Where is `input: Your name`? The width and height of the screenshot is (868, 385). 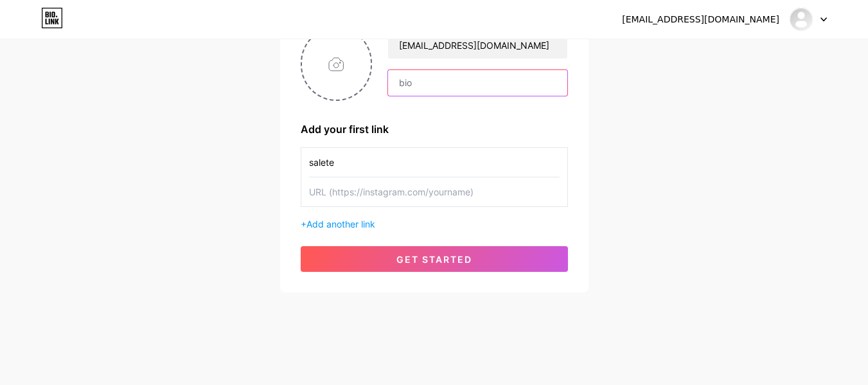
input: Your name is located at coordinates (477, 46).